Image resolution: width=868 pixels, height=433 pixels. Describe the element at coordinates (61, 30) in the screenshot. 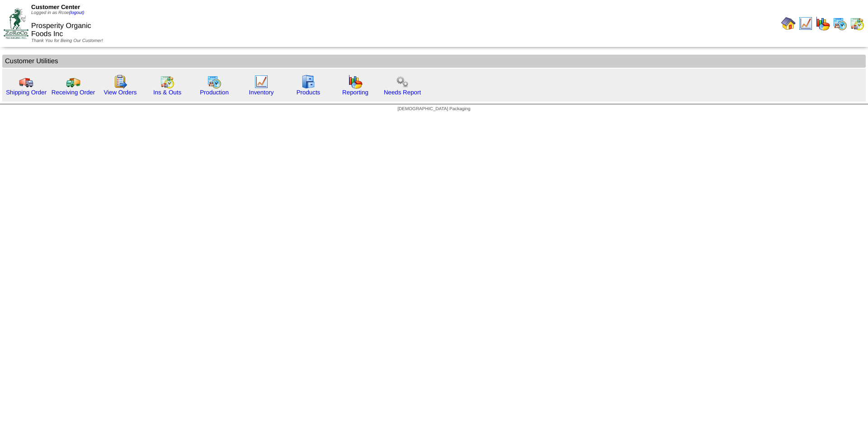

I see `span: Prosperity Organic Foods Inc` at that location.